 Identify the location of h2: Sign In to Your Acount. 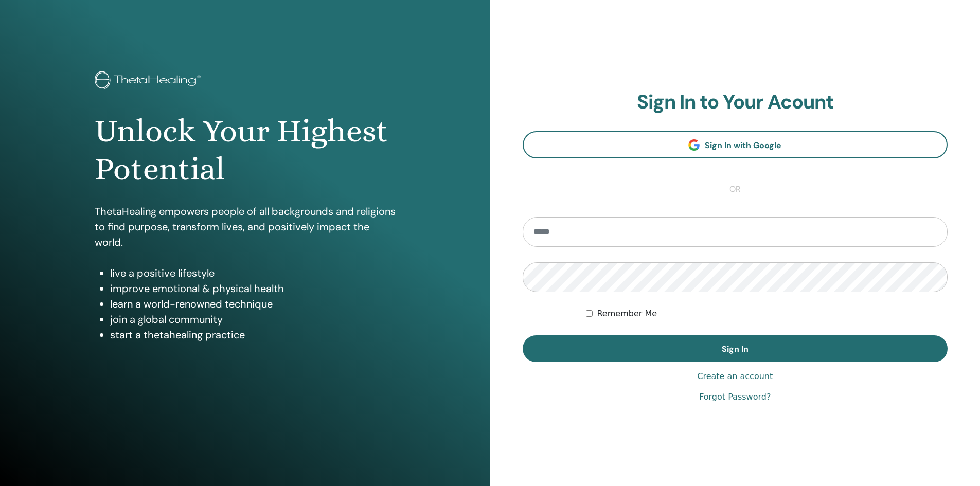
(735, 103).